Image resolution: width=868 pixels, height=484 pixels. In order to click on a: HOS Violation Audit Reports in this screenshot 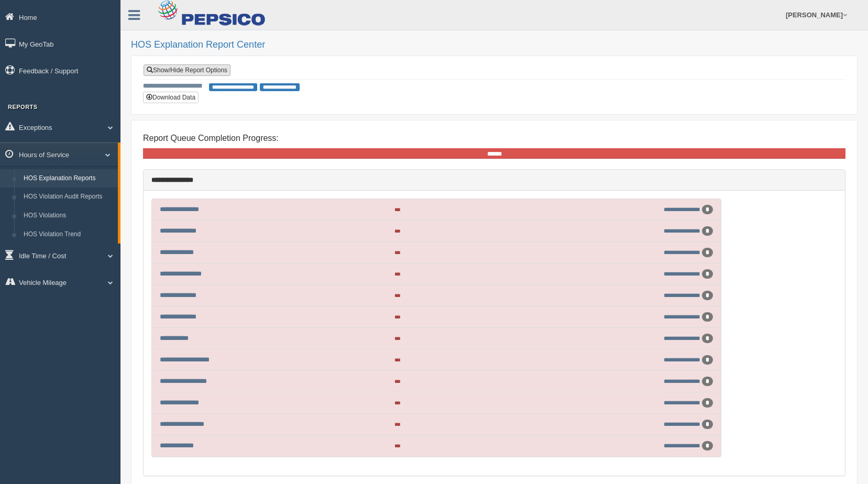, I will do `click(68, 197)`.